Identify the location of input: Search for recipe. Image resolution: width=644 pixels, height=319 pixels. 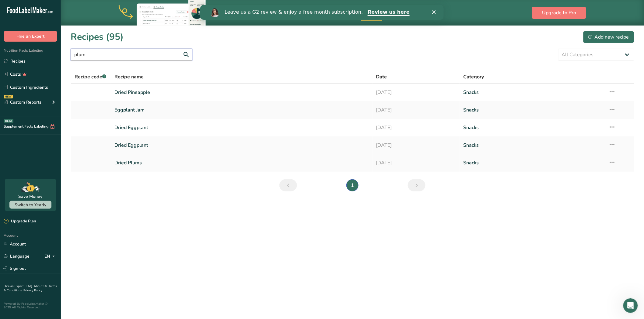
(132, 55).